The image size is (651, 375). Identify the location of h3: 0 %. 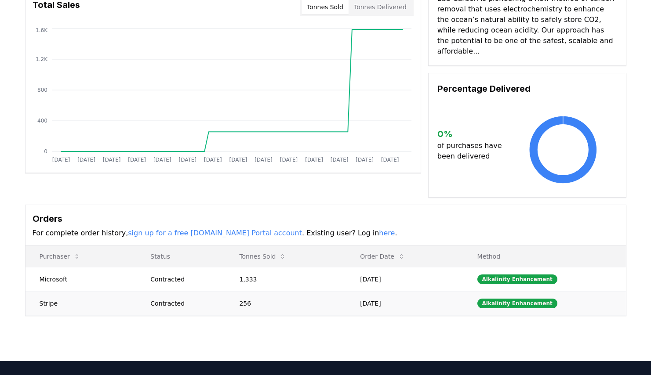
(473, 134).